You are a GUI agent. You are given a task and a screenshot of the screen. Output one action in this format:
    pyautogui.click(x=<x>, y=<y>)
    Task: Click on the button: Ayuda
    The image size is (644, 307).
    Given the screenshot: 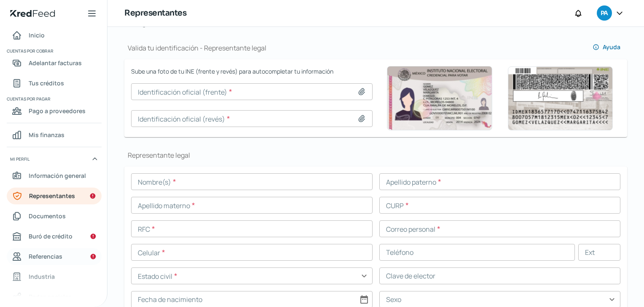 What is the action you would take?
    pyautogui.click(x=607, y=47)
    